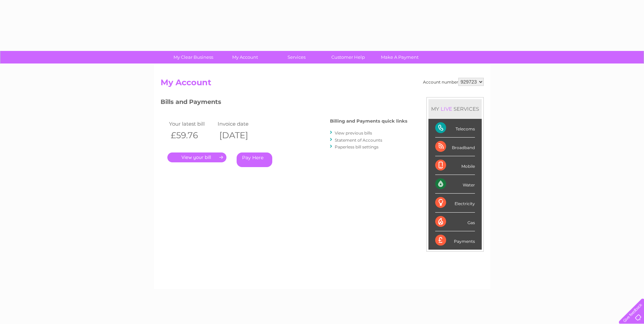  What do you see at coordinates (297, 57) in the screenshot?
I see `a: Services` at bounding box center [297, 57].